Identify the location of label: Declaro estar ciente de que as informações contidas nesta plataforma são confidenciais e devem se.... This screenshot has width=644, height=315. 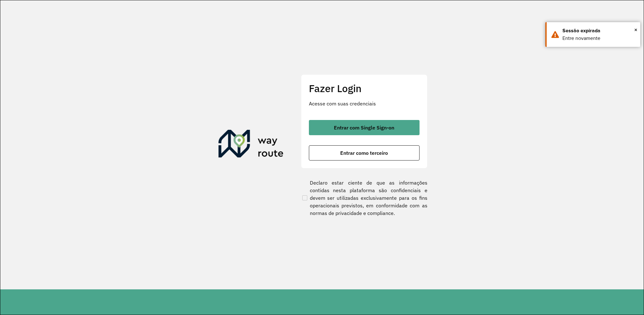
(364, 198).